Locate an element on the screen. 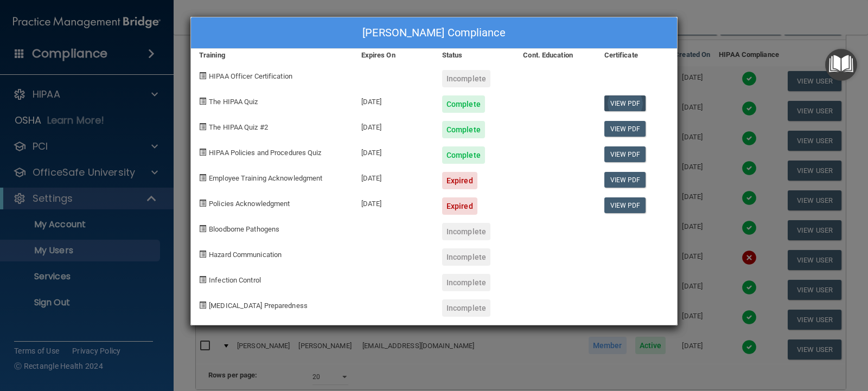  span: HIPAA Officer Certification is located at coordinates (251, 76).